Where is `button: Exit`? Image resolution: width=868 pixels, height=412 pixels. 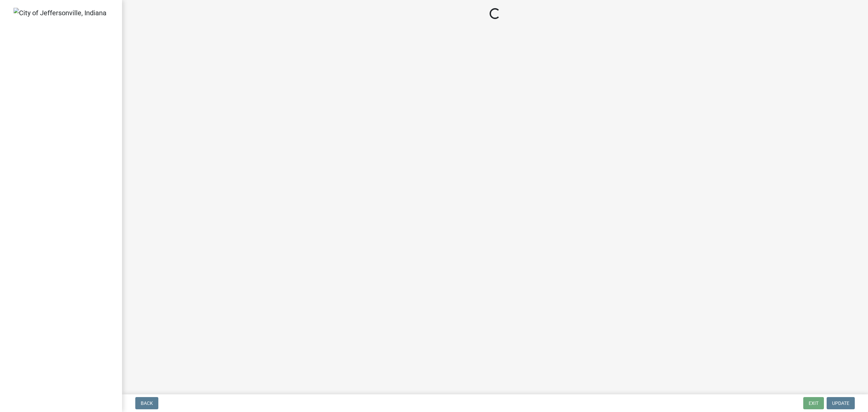
button: Exit is located at coordinates (814, 403).